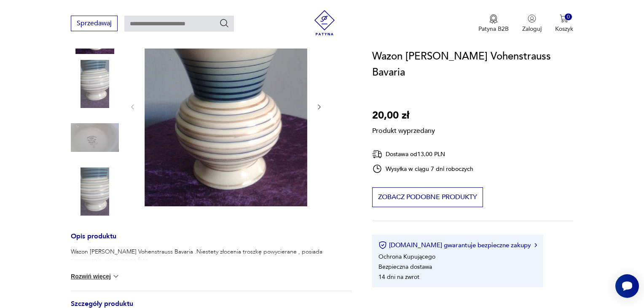  What do you see at coordinates (407, 256) in the screenshot?
I see `li: Ochrona Kupującego` at bounding box center [407, 256].